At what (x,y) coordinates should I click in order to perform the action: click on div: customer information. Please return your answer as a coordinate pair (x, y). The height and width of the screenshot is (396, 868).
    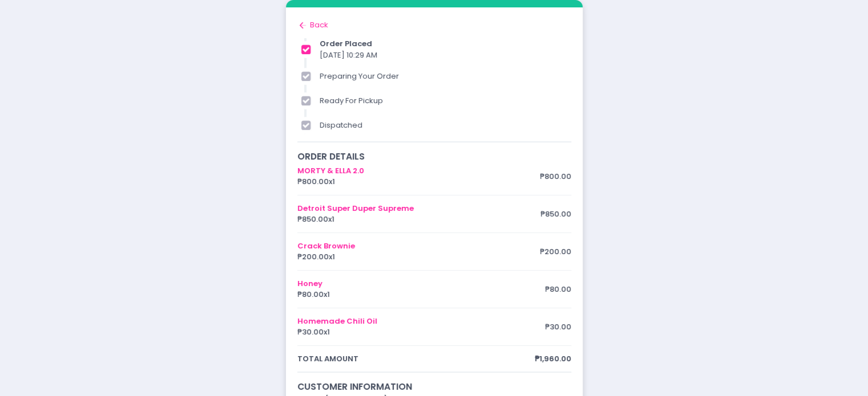
    Looking at the image, I should click on (434, 387).